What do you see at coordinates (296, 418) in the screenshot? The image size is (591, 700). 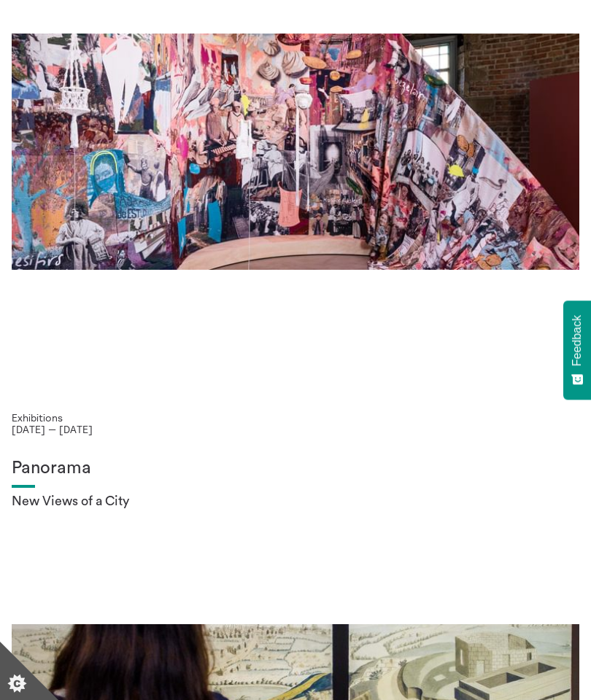 I see `p: Exhibitions` at bounding box center [296, 418].